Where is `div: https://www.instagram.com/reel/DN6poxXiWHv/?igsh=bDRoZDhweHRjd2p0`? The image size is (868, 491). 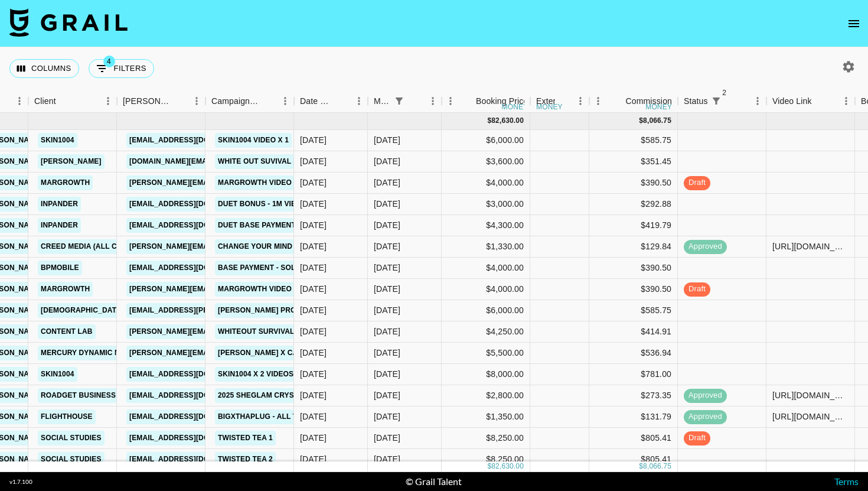 div: https://www.instagram.com/reel/DN6poxXiWHv/?igsh=bDRoZDhweHRjd2p0 is located at coordinates (810, 246).